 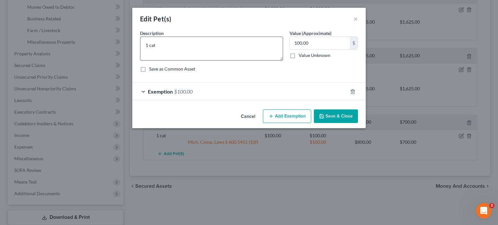 What do you see at coordinates (492, 206) in the screenshot?
I see `span: 2` at bounding box center [492, 206].